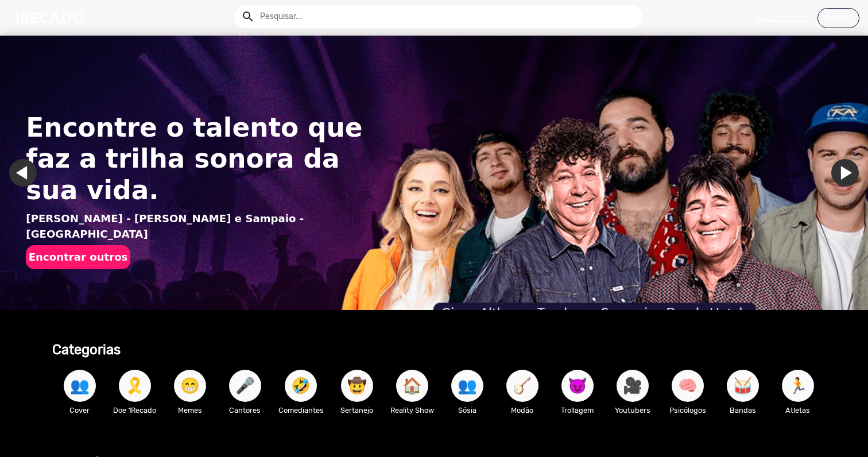 Image resolution: width=868 pixels, height=457 pixels. What do you see at coordinates (838, 18) in the screenshot?
I see `a: Entrar` at bounding box center [838, 18].